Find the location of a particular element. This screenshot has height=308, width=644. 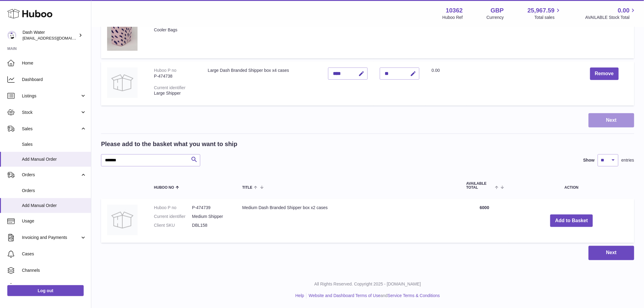

dd: P-474739 is located at coordinates (211, 207).